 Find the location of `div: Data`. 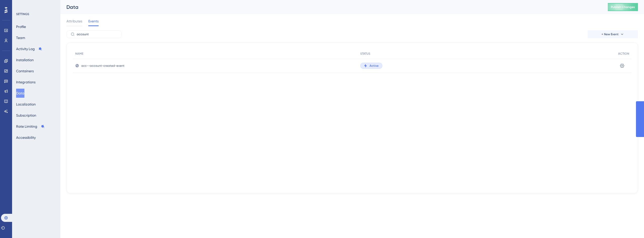

div: Data is located at coordinates (331, 7).